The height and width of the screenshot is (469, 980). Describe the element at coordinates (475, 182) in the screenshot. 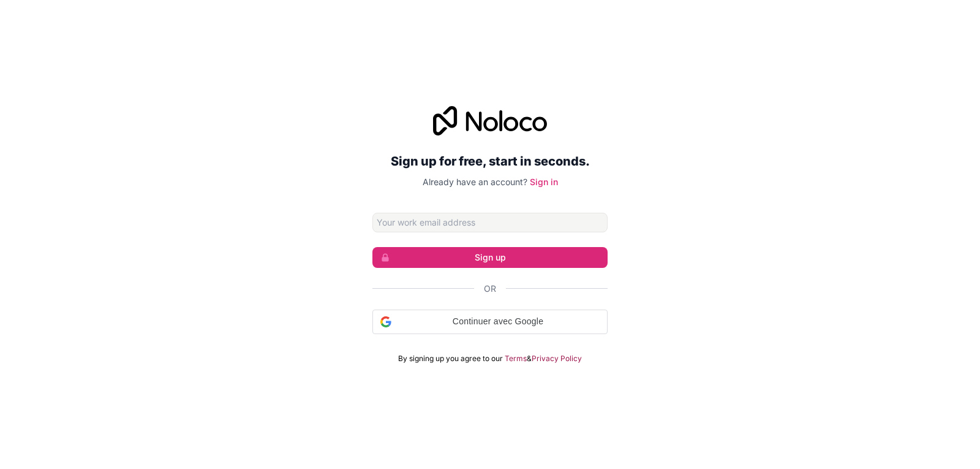

I see `span: Already have an account?` at that location.